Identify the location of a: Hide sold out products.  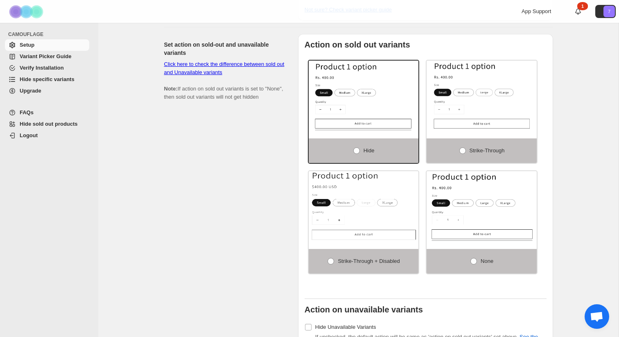
(47, 124).